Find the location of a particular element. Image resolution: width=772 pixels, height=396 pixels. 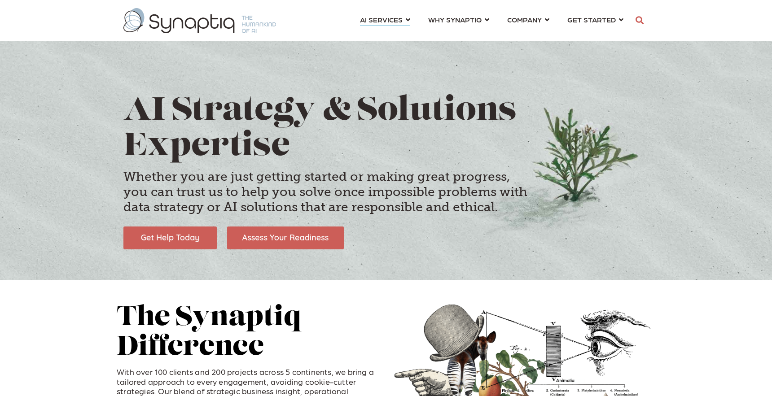

img: Assess Your Readiness is located at coordinates (285, 238).